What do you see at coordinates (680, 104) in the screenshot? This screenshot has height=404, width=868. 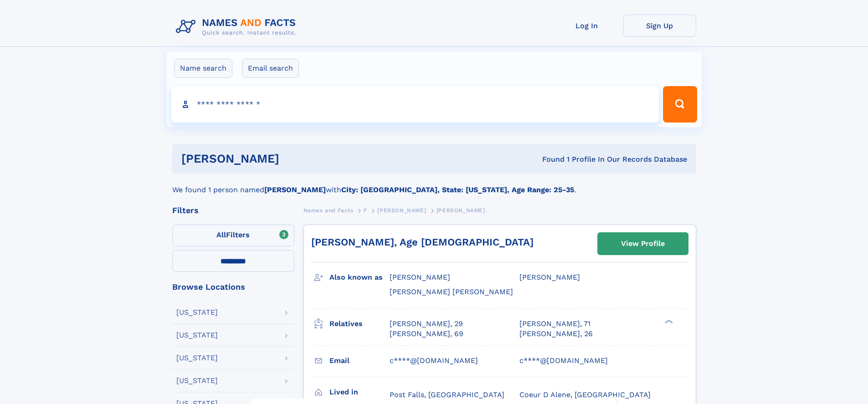 I see `button: Search Button` at bounding box center [680, 104].